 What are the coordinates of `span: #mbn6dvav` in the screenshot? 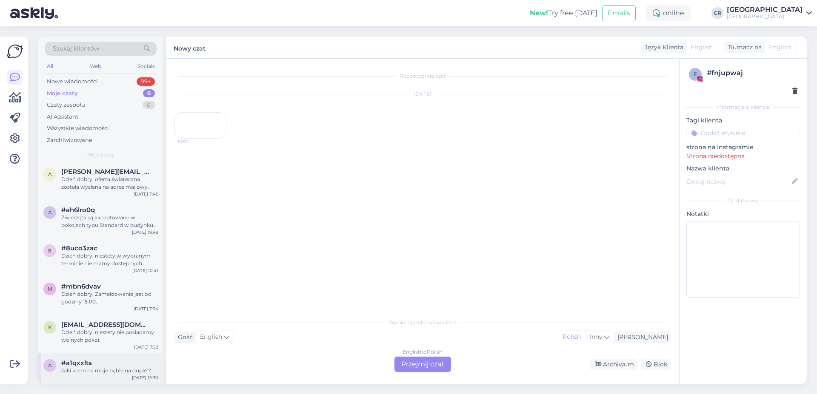 It's located at (81, 287).